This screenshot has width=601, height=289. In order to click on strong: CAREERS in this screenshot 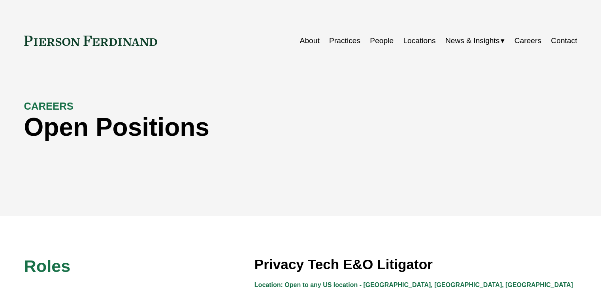, I will do `click(49, 106)`.